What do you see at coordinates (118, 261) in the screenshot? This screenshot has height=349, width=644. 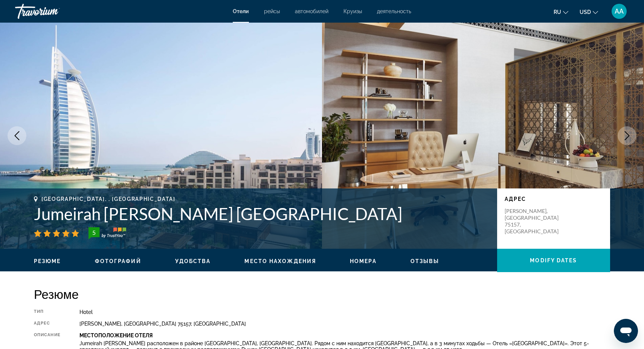 I see `button: Фотографий` at bounding box center [118, 261].